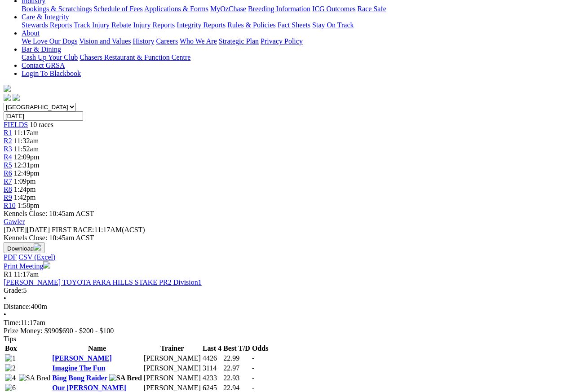 This screenshot has height=392, width=575. Describe the element at coordinates (8, 189) in the screenshot. I see `a: R8` at that location.